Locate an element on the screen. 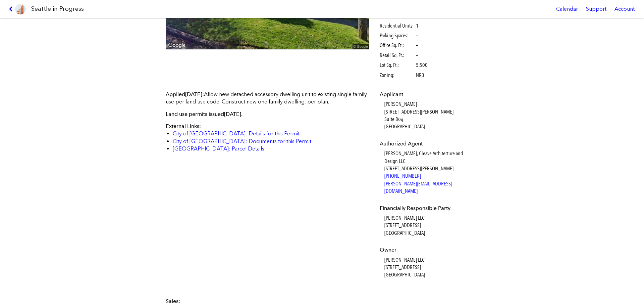 This screenshot has height=306, width=644. p: Land use permits issued . is located at coordinates (267, 114).